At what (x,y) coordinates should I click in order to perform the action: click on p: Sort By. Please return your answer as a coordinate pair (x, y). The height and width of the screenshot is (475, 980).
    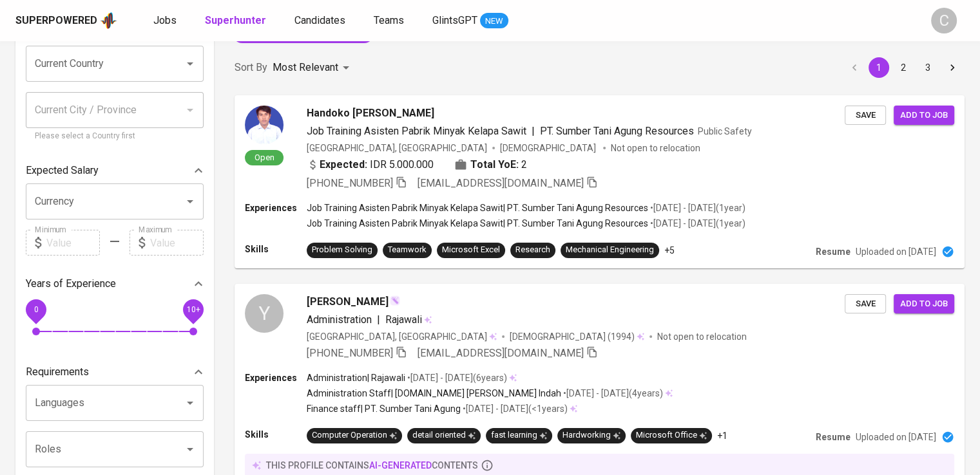
    Looking at the image, I should click on (251, 67).